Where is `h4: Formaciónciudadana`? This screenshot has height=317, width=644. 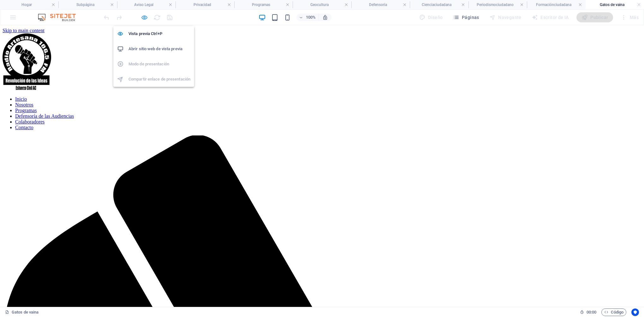
h4: Formaciónciudadana is located at coordinates (556, 5).